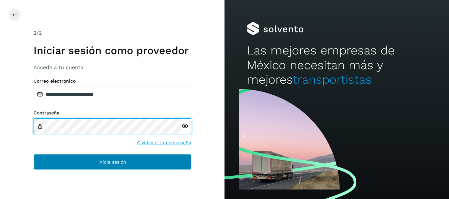 The height and width of the screenshot is (199, 449). I want to click on div: /2, so click(112, 33).